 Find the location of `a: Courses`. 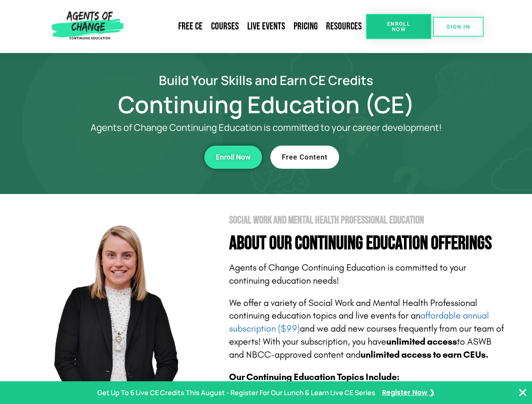

a: Courses is located at coordinates (225, 27).